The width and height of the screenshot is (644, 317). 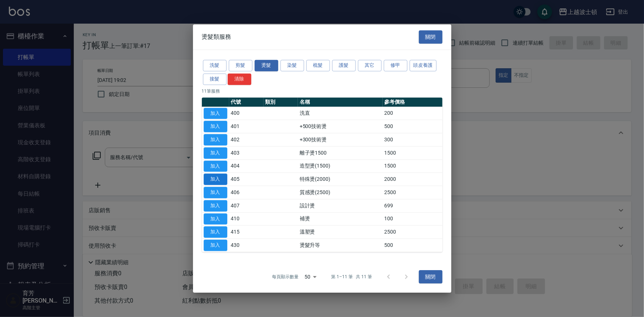 I want to click on td: 415, so click(x=247, y=233).